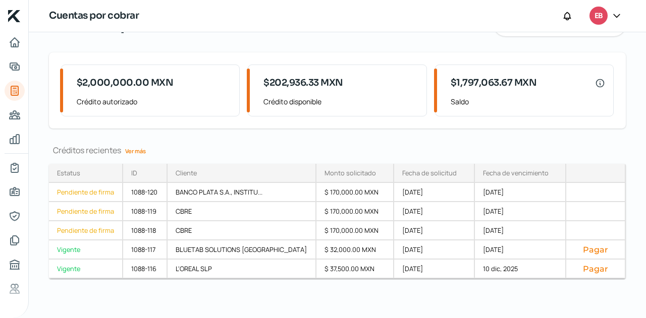  What do you see at coordinates (15, 139) in the screenshot?
I see `a: Mis finanzas` at bounding box center [15, 139].